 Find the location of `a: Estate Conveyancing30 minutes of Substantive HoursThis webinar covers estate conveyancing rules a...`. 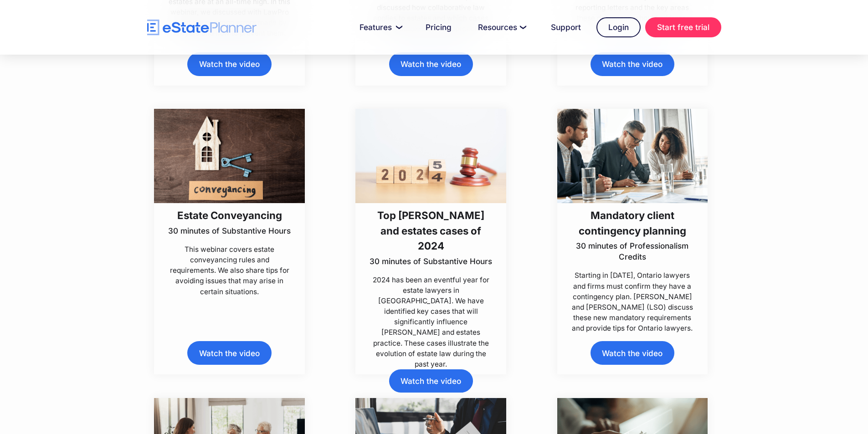

a: Estate Conveyancing30 minutes of Substantive HoursThis webinar covers estate conveyancing rules a... is located at coordinates (229, 203).